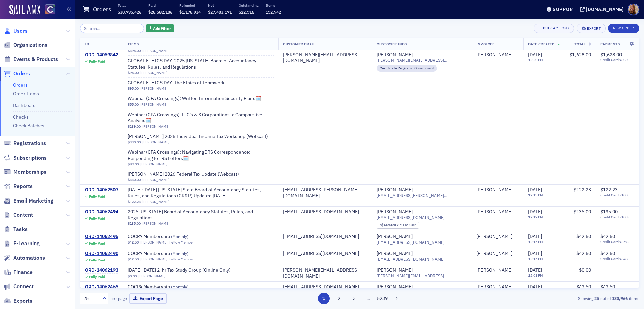 This screenshot has width=644, height=309. What do you see at coordinates (112, 28) in the screenshot?
I see `input: Search…` at bounding box center [112, 28].